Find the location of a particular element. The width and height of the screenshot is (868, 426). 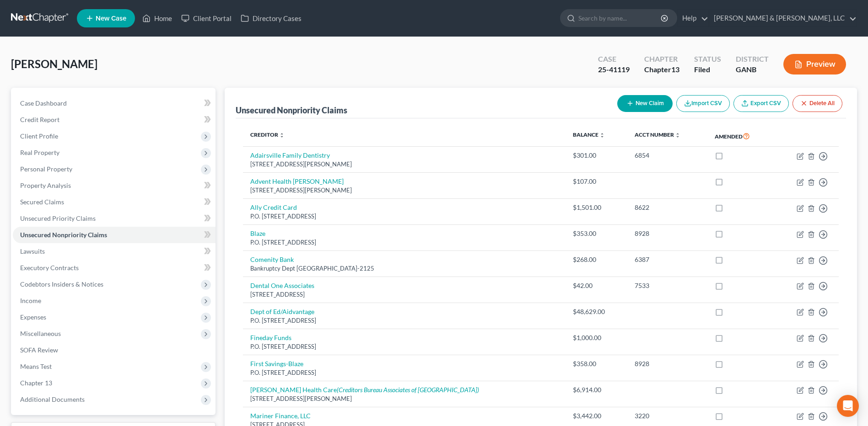

div: $268.00 is located at coordinates (596, 260).